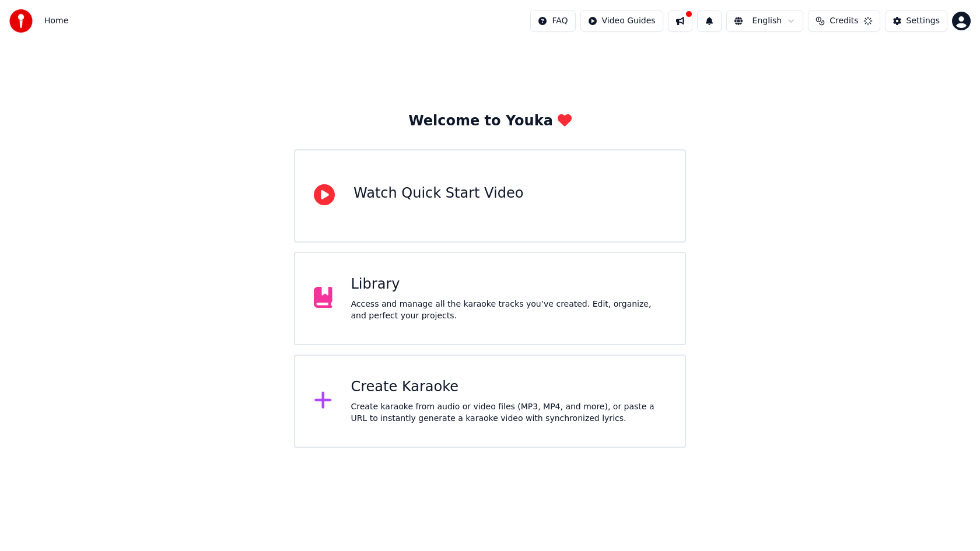  Describe the element at coordinates (509, 387) in the screenshot. I see `div: Create Karaoke` at that location.